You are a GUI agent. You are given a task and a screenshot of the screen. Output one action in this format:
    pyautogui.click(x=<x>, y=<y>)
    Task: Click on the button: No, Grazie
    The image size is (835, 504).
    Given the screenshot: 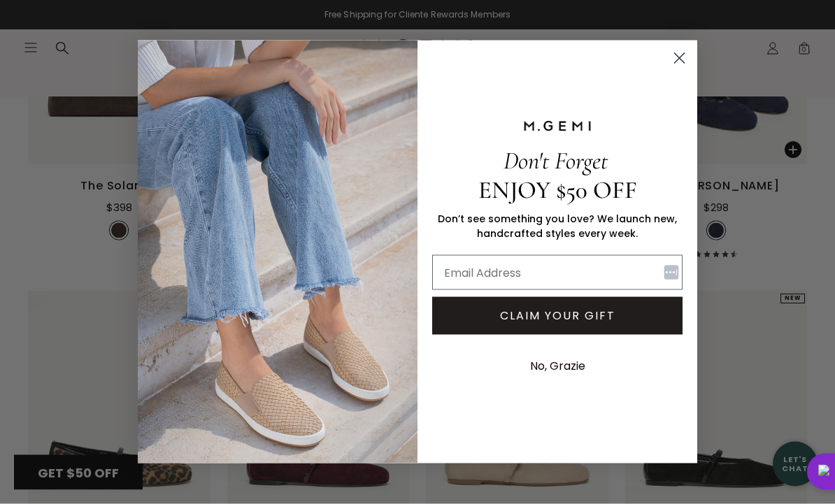 What is the action you would take?
    pyautogui.click(x=557, y=366)
    